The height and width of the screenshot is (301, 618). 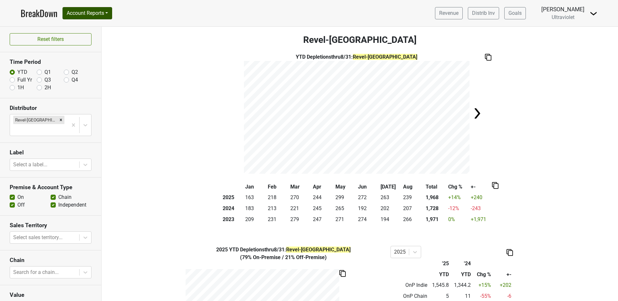 I want to click on h3: Label, so click(x=51, y=152).